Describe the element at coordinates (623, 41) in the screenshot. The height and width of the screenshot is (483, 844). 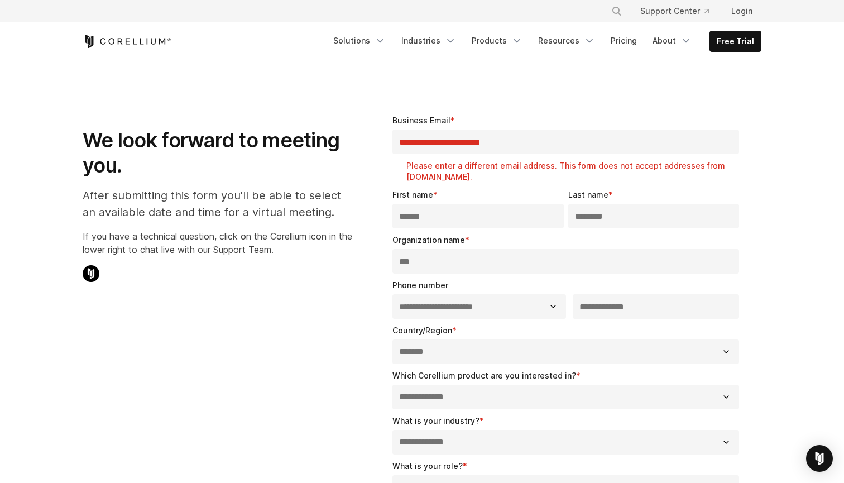
I see `a: Pricing` at that location.